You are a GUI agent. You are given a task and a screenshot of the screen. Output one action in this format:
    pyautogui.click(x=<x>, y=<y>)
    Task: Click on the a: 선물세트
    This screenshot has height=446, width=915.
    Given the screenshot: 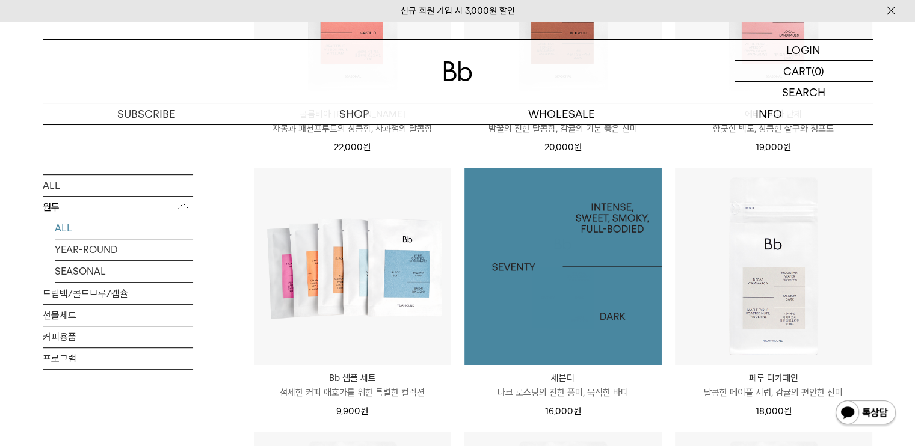 What is the action you would take?
    pyautogui.click(x=118, y=315)
    